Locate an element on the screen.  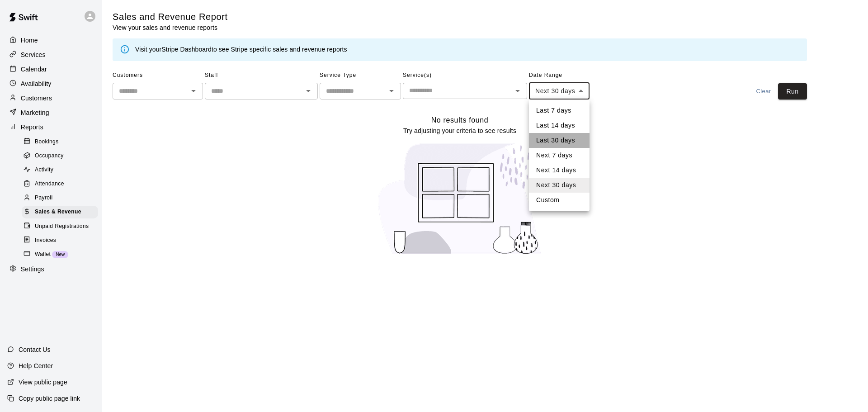
li: Last 7 days is located at coordinates (559, 110).